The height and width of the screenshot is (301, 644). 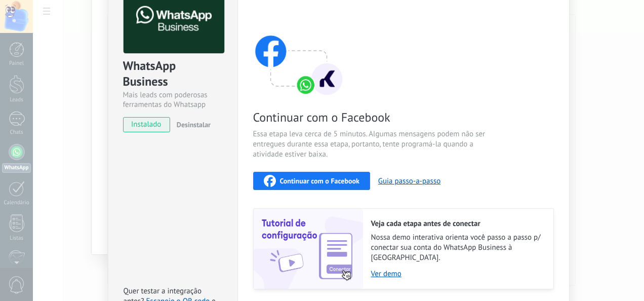 What do you see at coordinates (192, 125) in the screenshot?
I see `button: Desinstalar` at bounding box center [192, 125].